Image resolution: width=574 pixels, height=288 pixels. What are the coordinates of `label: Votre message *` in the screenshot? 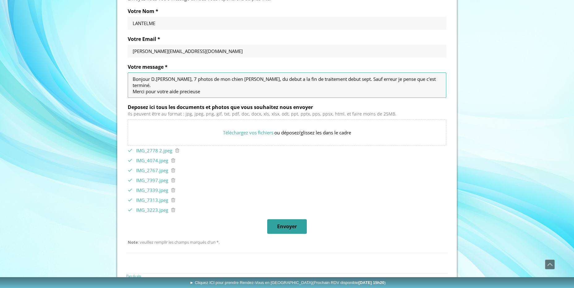 It's located at (287, 67).